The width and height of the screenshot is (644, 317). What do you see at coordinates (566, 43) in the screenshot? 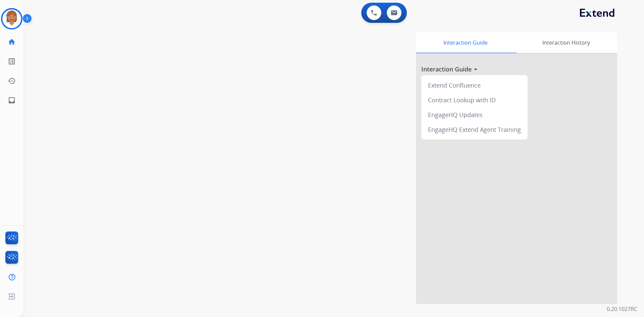
I see `div: Interaction History` at bounding box center [566, 43].